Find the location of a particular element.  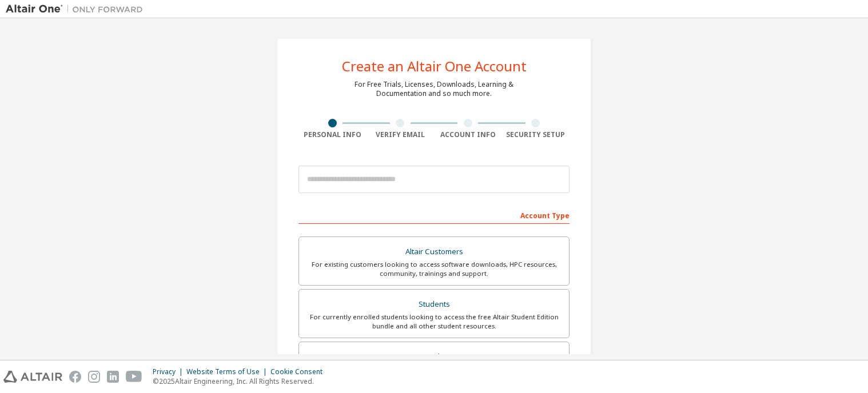

div: Website Terms of Use is located at coordinates (228, 372).